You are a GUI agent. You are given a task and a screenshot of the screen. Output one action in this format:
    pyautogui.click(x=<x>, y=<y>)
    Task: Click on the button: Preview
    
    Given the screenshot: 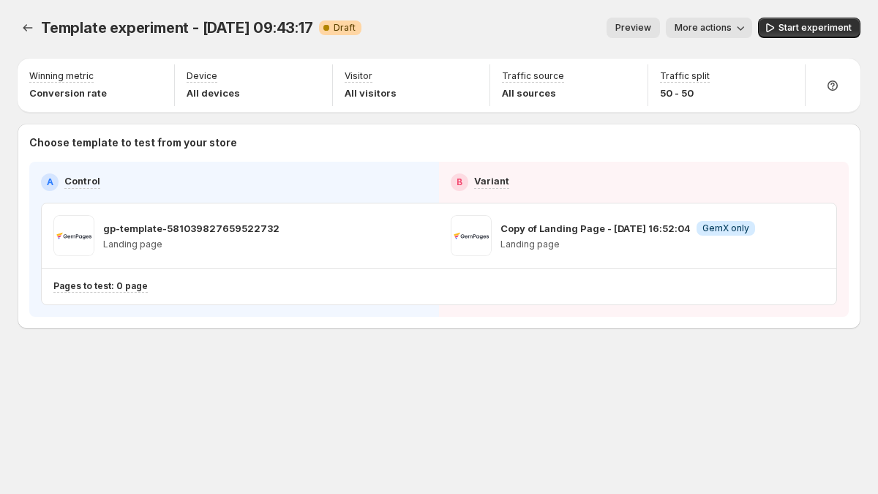 What is the action you would take?
    pyautogui.click(x=633, y=28)
    